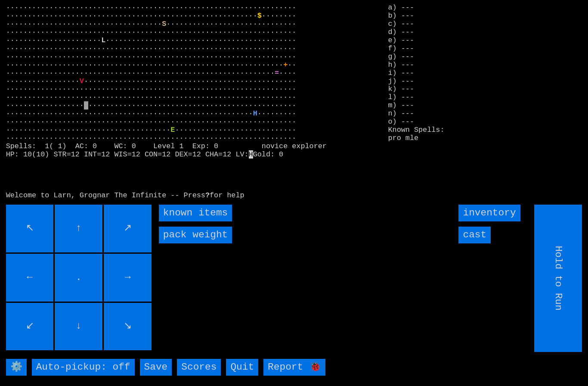 This screenshot has height=386, width=588. What do you see at coordinates (156, 367) in the screenshot?
I see `input: Save` at bounding box center [156, 367].